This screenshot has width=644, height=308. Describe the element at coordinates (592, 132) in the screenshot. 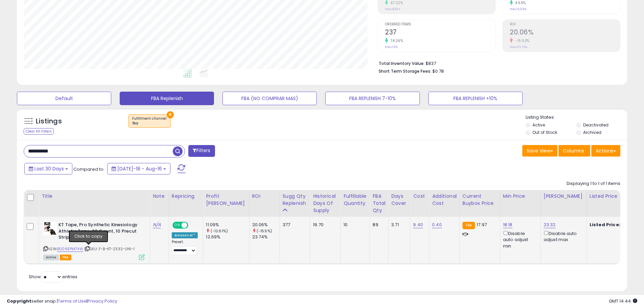

I see `label: Archived` at that location.